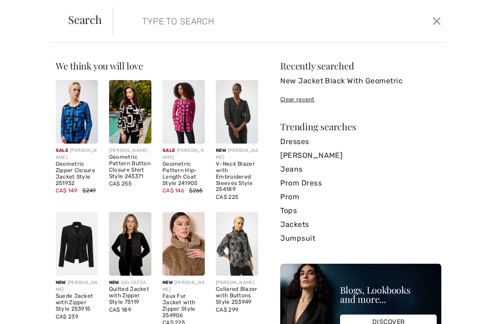  I want to click on span: CA$ 225, so click(227, 197).